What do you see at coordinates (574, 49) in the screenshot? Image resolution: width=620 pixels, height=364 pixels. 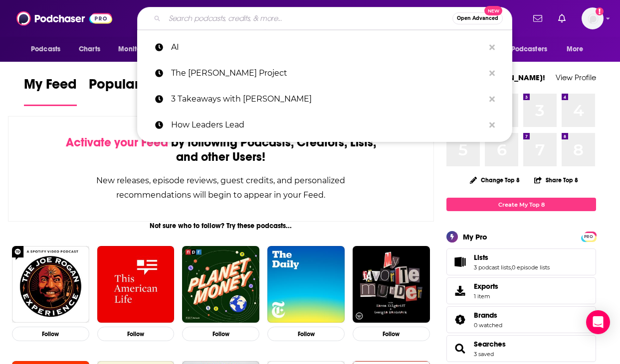 I see `span: More` at bounding box center [574, 49].